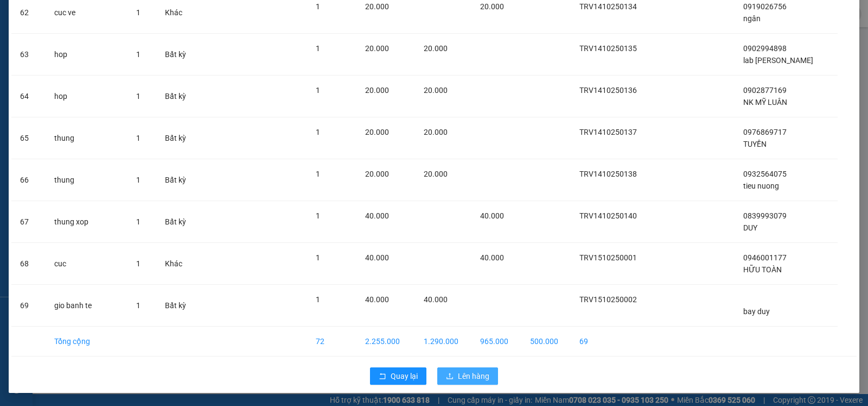 The image size is (868, 406). Describe the element at coordinates (608, 49) in the screenshot. I see `span: TRV1410250135` at that location.